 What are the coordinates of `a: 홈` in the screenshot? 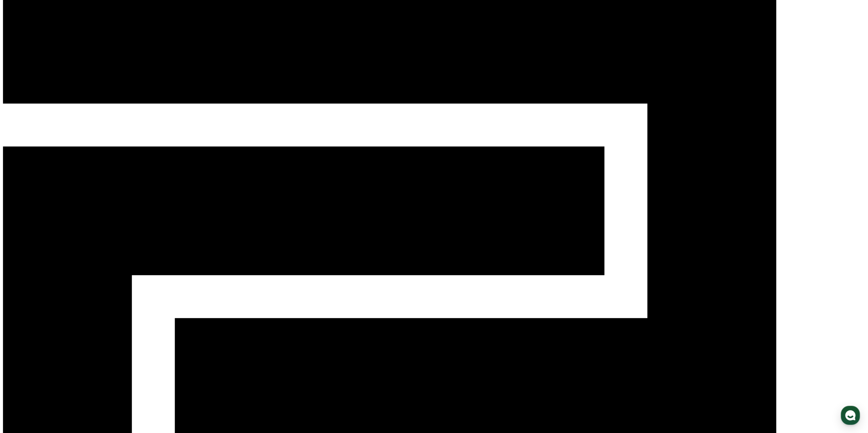 It's located at (23, 225).